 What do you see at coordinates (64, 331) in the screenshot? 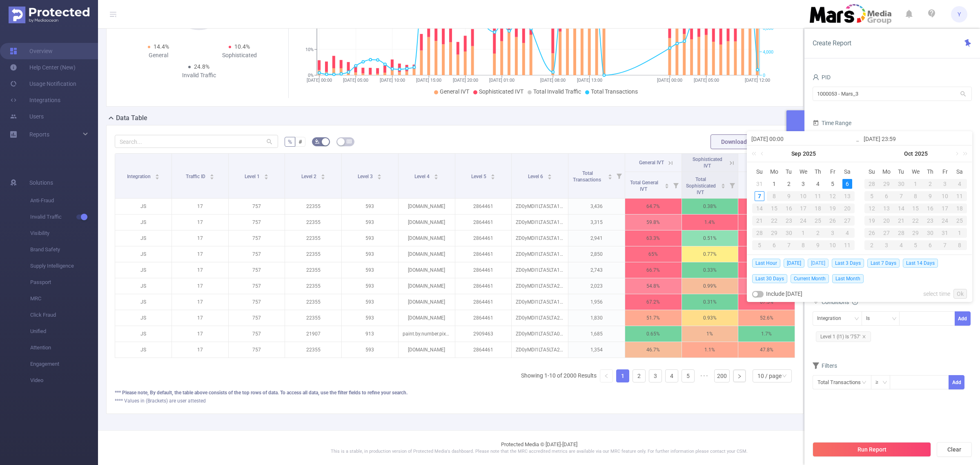
I see `span: Unified` at bounding box center [64, 331].